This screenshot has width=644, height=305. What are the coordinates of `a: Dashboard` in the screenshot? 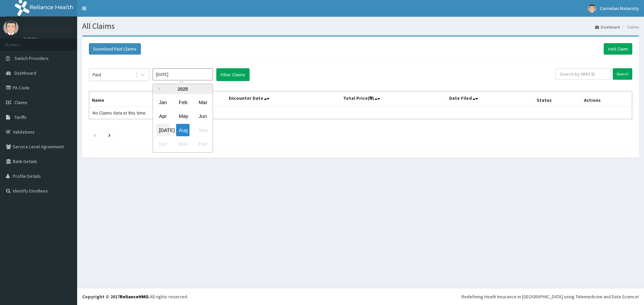 It's located at (607, 27).